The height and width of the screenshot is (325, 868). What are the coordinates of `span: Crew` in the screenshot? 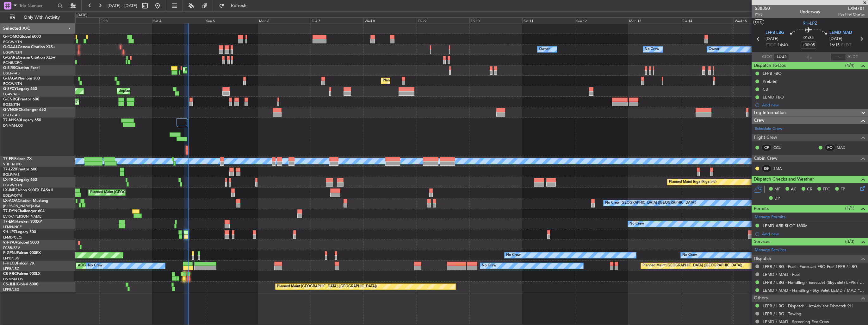 It's located at (759, 120).